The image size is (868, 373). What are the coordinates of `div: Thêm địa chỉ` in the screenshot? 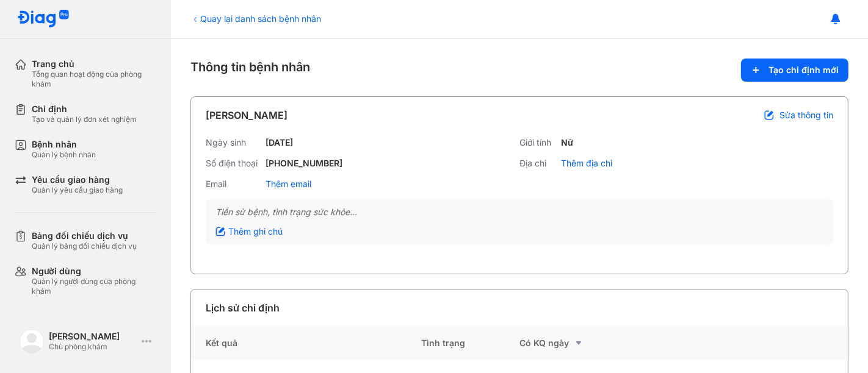 It's located at (587, 163).